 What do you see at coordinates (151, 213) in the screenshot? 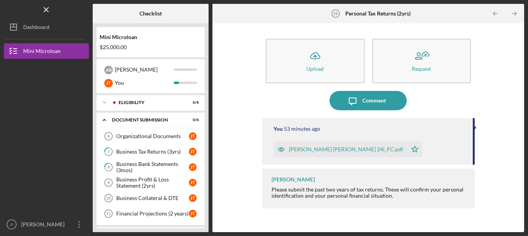
I see `a: 11Financial Projections (2 years)JT` at bounding box center [151, 213].